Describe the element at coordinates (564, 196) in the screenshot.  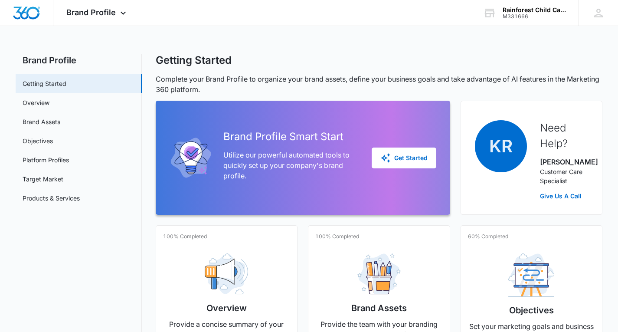
I see `a: Give Us A Call` at that location.